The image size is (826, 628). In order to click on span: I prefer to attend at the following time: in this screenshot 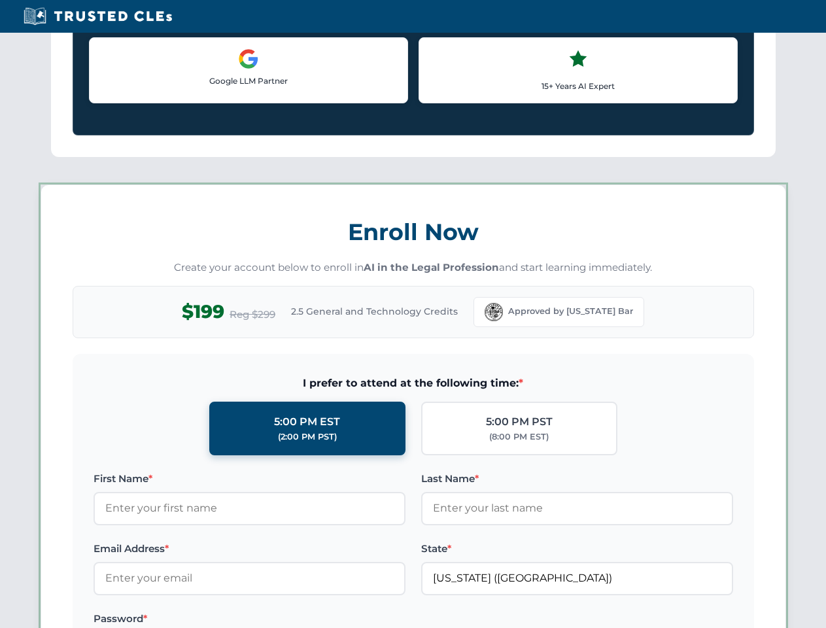, I will do `click(413, 383)`.